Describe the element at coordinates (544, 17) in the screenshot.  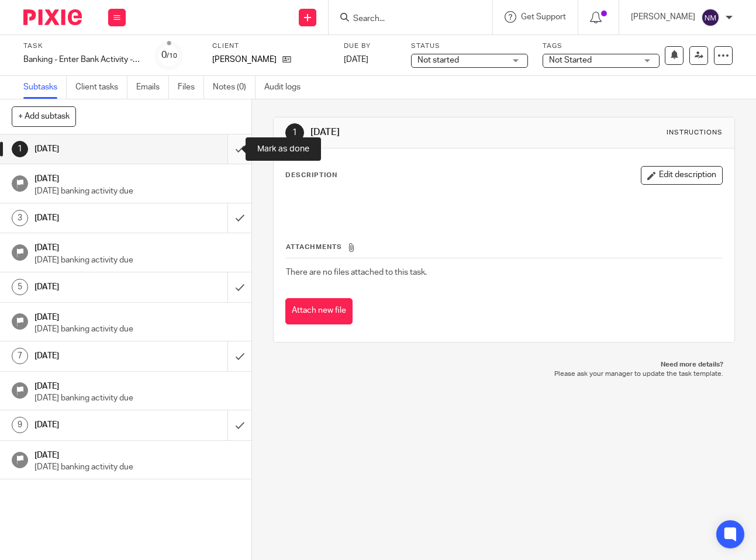
I see `span: Get Support` at that location.